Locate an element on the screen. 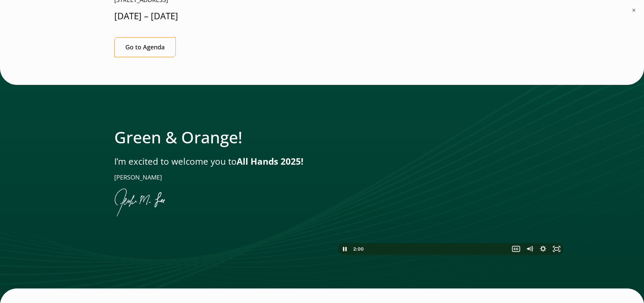 The image size is (644, 303). strong: All Hands 2025! is located at coordinates (270, 162).